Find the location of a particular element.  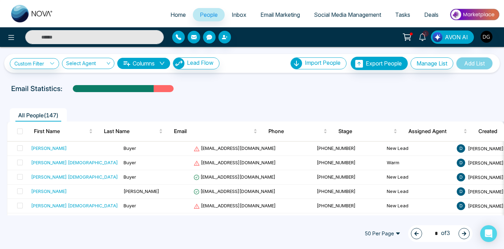

th: Last Name is located at coordinates (133, 131).